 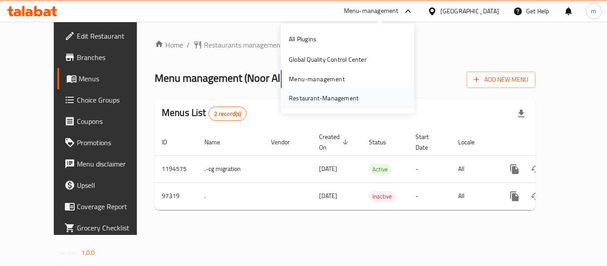 What do you see at coordinates (521, 114) in the screenshot?
I see `div: Export file` at bounding box center [521, 114].